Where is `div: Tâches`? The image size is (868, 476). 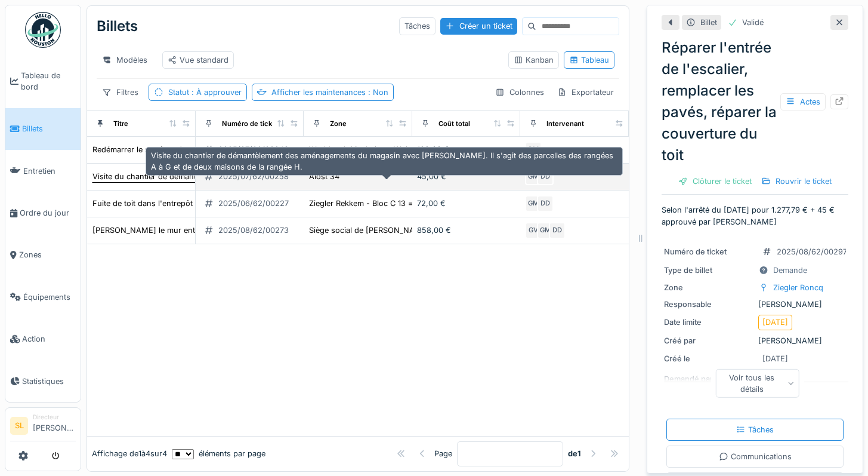
div: Tâches is located at coordinates (417, 26).